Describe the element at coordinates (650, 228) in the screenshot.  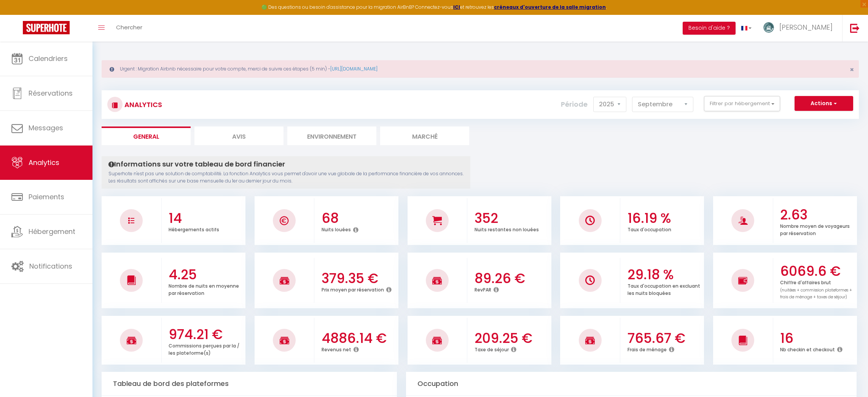
I see `p: Taux d'occupation` at that location.